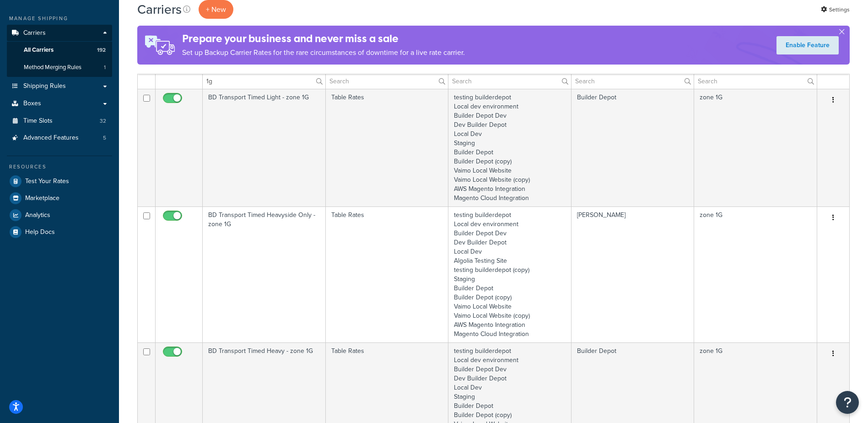 The image size is (868, 423). Describe the element at coordinates (105, 67) in the screenshot. I see `span: 1` at that location.